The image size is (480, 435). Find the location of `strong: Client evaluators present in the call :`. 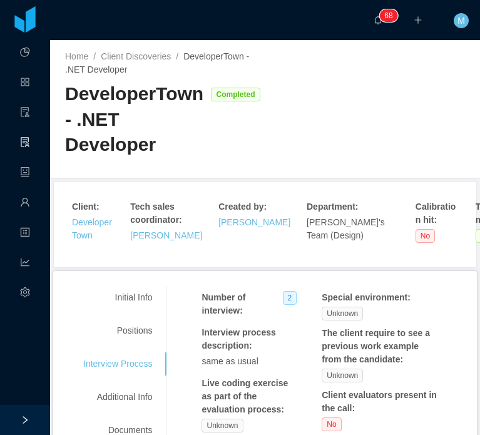

strong: Client evaluators present in the call : is located at coordinates (380, 401).